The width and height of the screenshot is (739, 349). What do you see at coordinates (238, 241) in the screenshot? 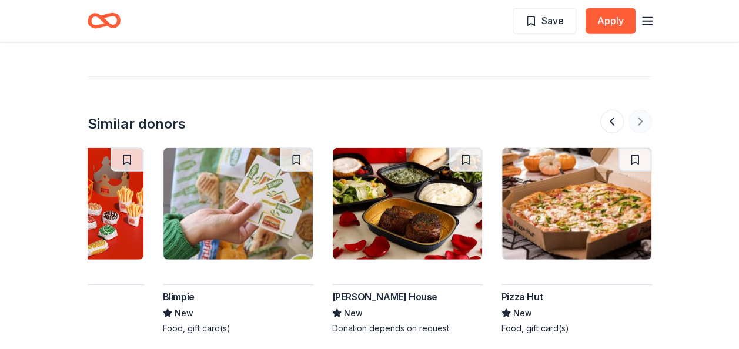
I see `a: Image for BlimpieBlimpieNewFood, gift card(s)` at bounding box center [238, 241].